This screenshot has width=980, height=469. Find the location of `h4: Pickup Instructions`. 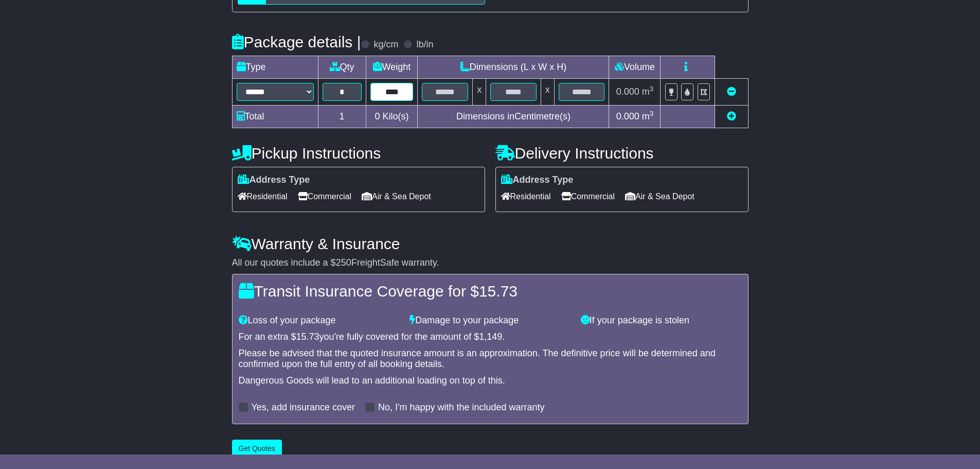

h4: Pickup Instructions is located at coordinates (358, 153).